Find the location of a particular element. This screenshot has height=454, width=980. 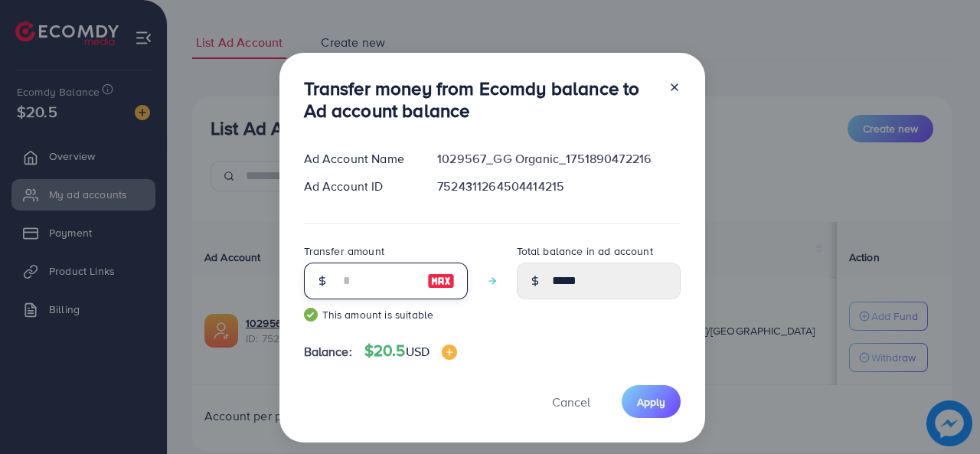

small: This amount is suitable is located at coordinates (386, 315).